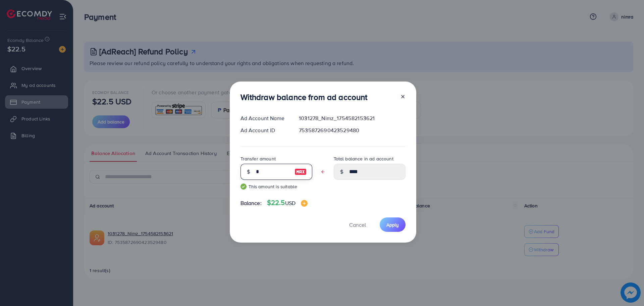 The width and height of the screenshot is (644, 306). What do you see at coordinates (358, 225) in the screenshot?
I see `span: Cancel` at bounding box center [358, 225].